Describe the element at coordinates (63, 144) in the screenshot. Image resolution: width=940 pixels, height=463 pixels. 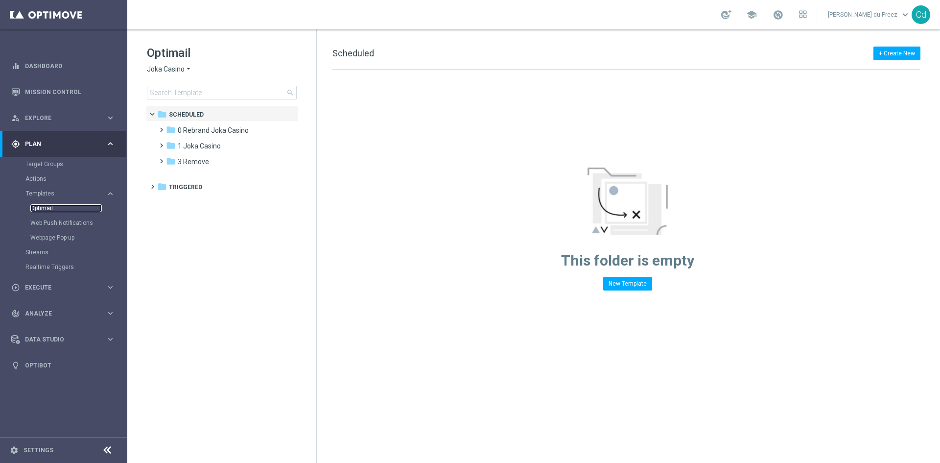
I see `div: gps_fixed Plan keyboard_arrow_right` at that location.